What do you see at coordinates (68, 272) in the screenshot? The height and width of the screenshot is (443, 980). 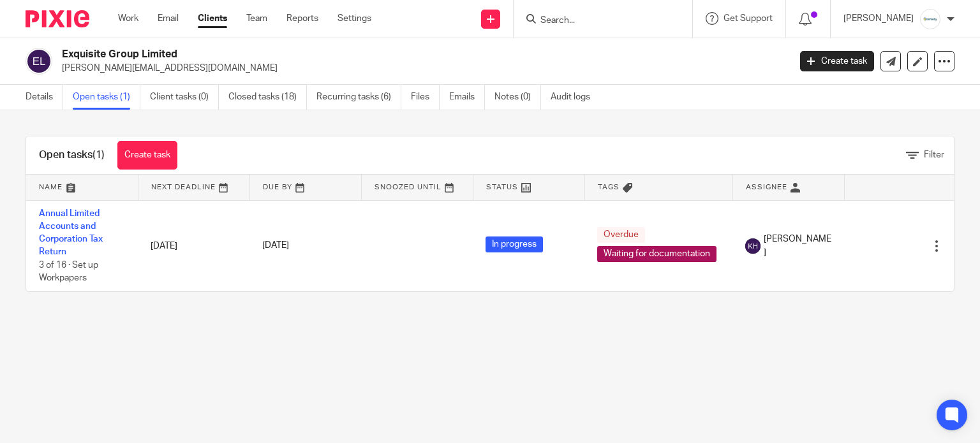 I see `span: 3 of 16 · Set up Workpapers` at bounding box center [68, 272].